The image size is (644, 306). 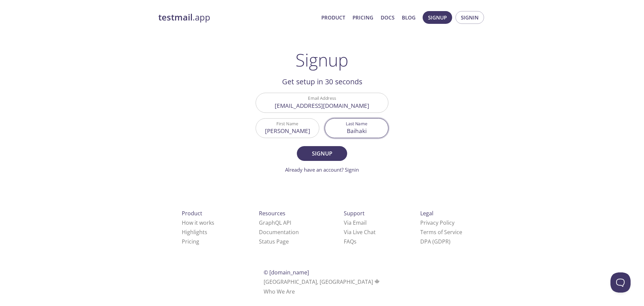 I want to click on a: testmail.app, so click(x=237, y=17).